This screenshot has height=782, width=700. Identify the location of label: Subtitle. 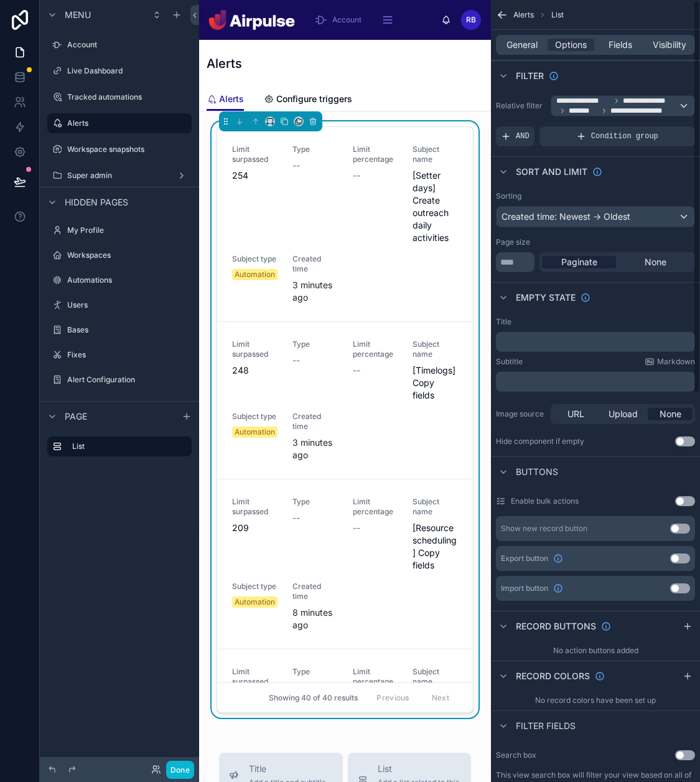
(509, 362).